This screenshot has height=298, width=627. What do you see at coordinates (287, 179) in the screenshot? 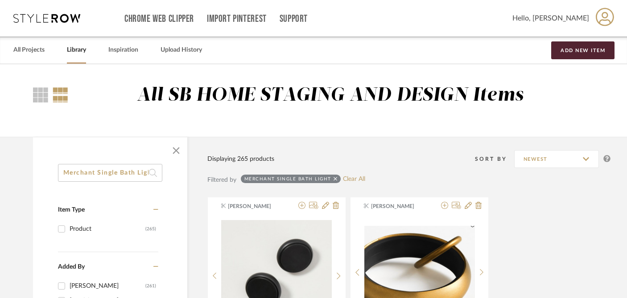
I see `div: Merchant Single Bath Light` at bounding box center [287, 179].